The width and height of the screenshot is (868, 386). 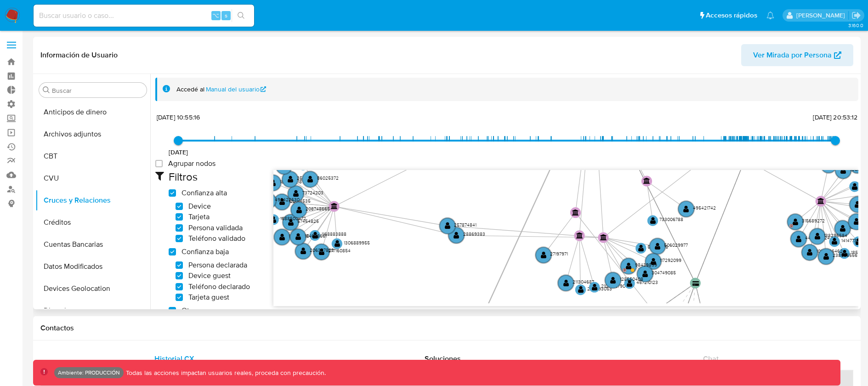 What do you see at coordinates (313, 193) in the screenshot?
I see `text: 73724203` at bounding box center [313, 193].